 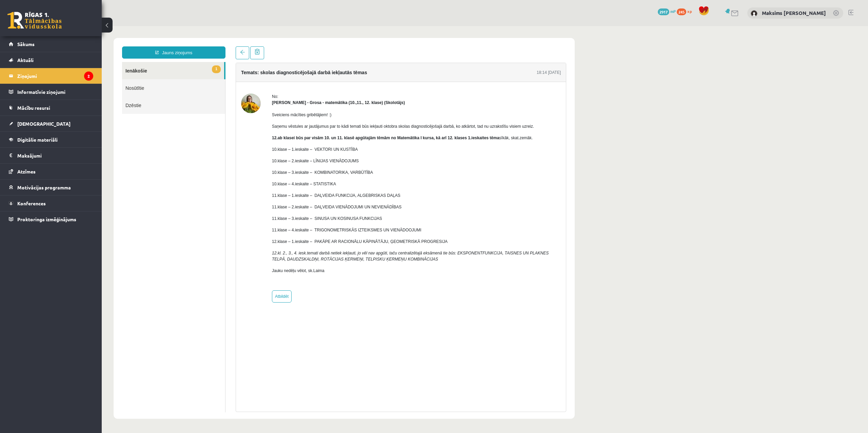 What do you see at coordinates (51, 171) in the screenshot?
I see `a: Atzīmes` at bounding box center [51, 171].